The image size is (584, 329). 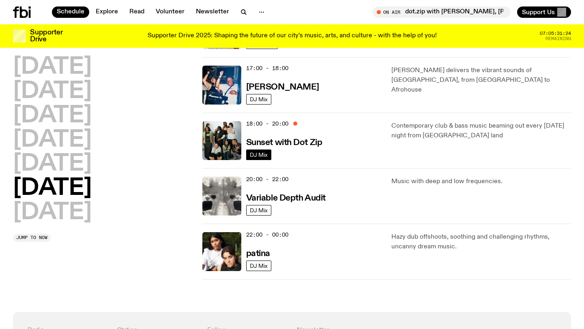 What do you see at coordinates (258, 254) in the screenshot?
I see `h3: patina` at bounding box center [258, 254].